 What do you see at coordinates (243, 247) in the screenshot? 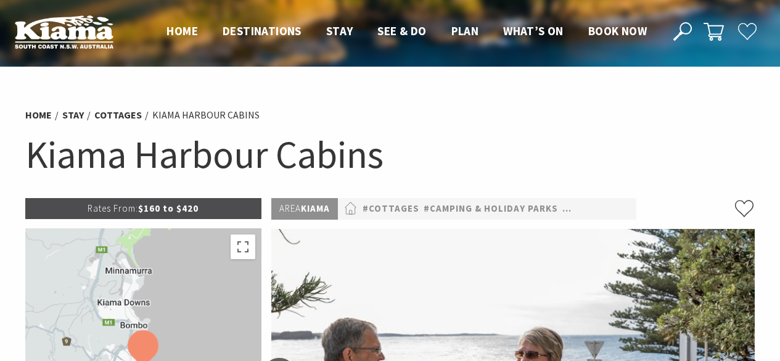
I see `button: Toggle fullscreen view` at bounding box center [243, 247].